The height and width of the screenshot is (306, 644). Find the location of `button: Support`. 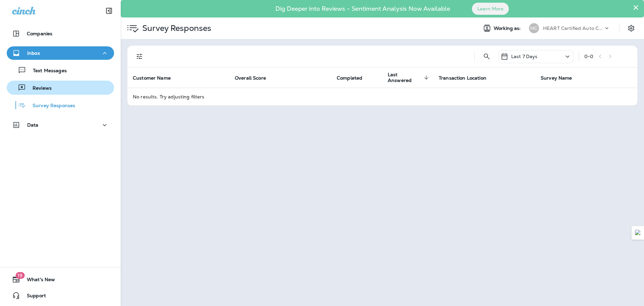

button: Support is located at coordinates (60, 295).